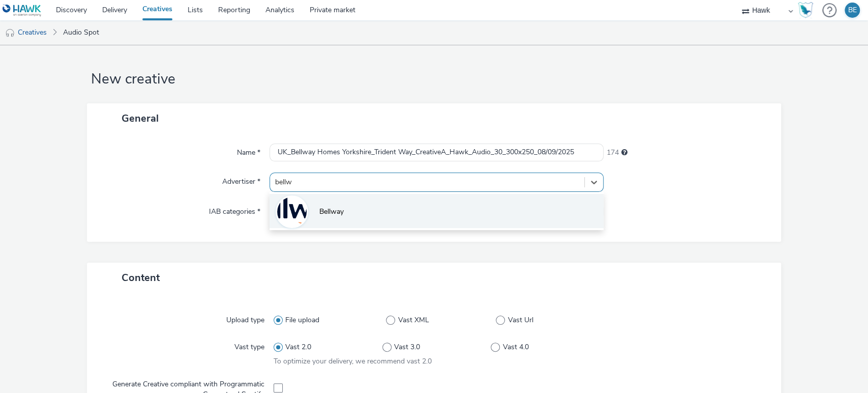 The height and width of the screenshot is (393, 868). I want to click on span: Vast 3.0, so click(407, 347).